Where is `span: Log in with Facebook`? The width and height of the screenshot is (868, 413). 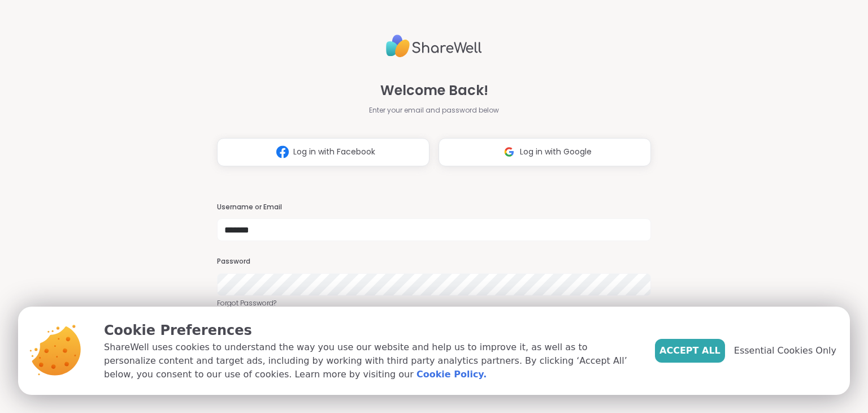
span: Log in with Facebook is located at coordinates (334, 151).